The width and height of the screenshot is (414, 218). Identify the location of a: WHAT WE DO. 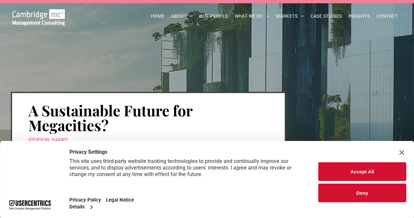
(252, 16).